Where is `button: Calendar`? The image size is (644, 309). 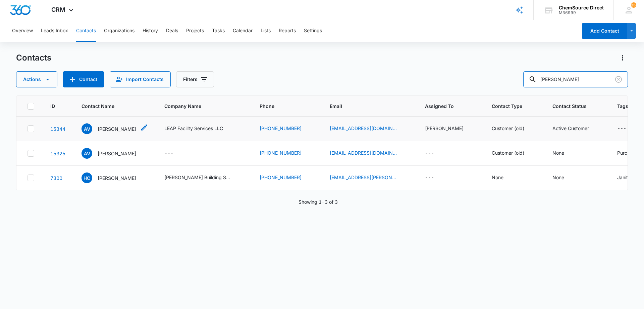 button: Calendar is located at coordinates (243, 31).